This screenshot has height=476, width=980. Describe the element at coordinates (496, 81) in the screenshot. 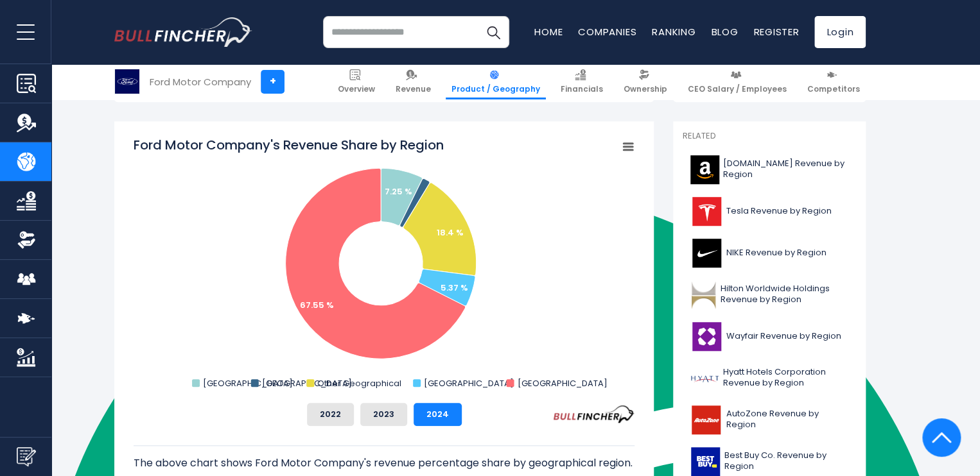

I see `a: Product / Geography` at that location.